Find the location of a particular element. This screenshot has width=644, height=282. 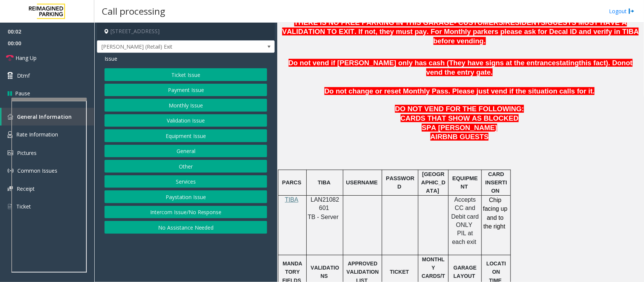

h3: Call processing is located at coordinates (133, 11).